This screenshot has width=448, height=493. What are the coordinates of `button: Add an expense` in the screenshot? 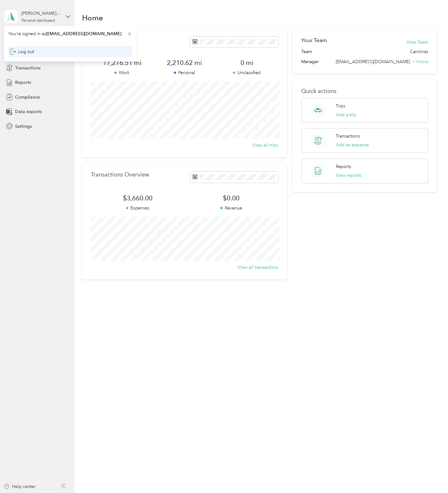 It's located at (352, 145).